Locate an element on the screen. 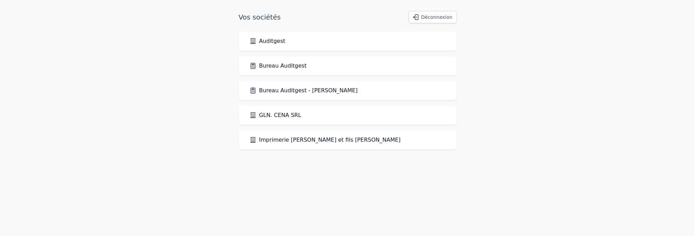 This screenshot has width=695, height=236. a: Auditgest is located at coordinates (267, 41).